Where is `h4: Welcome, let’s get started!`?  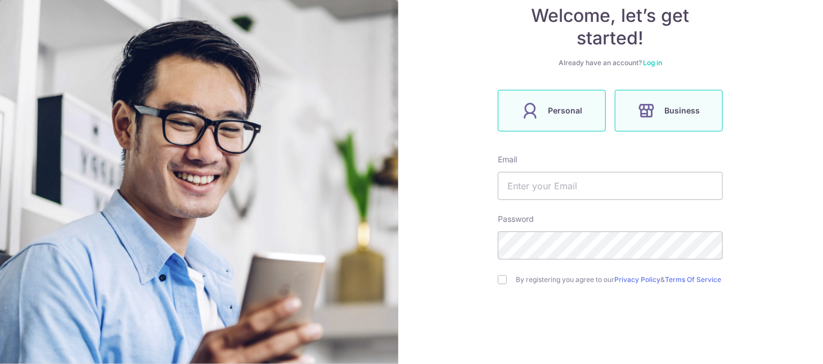 h4: Welcome, let’s get started! is located at coordinates (610, 27).